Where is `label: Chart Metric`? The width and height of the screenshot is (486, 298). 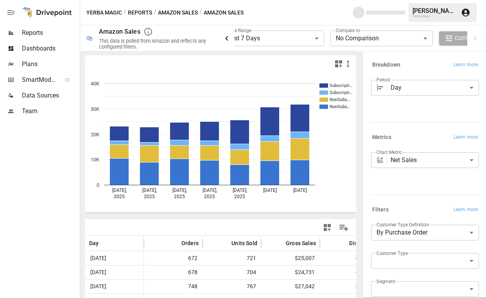 label: Chart Metric is located at coordinates (389, 152).